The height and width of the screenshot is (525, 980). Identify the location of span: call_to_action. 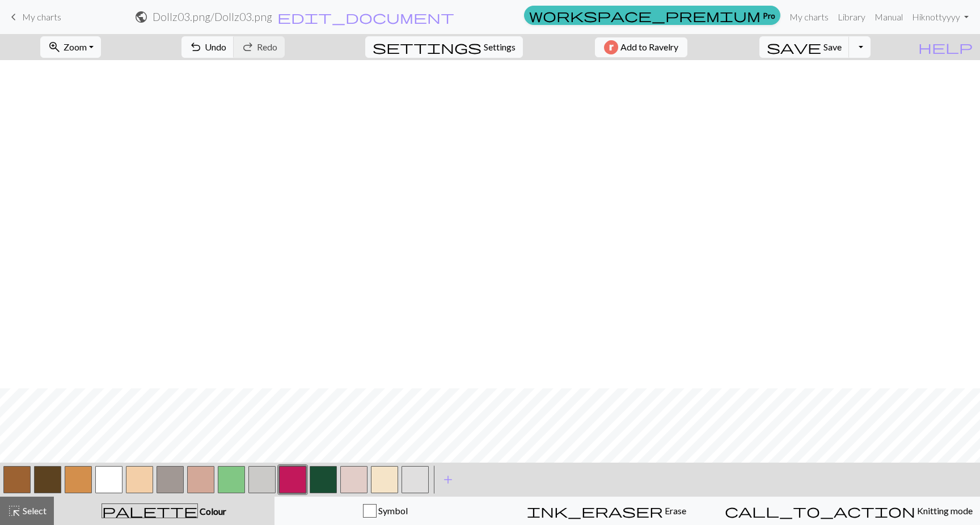
(820, 511).